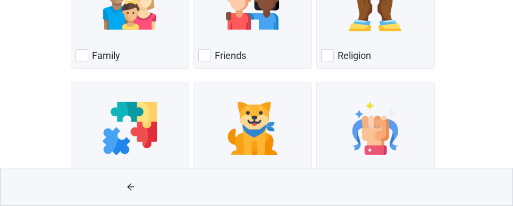  What do you see at coordinates (375, 137) in the screenshot?
I see `div: Independence, checkbox, not checked` at bounding box center [375, 137].